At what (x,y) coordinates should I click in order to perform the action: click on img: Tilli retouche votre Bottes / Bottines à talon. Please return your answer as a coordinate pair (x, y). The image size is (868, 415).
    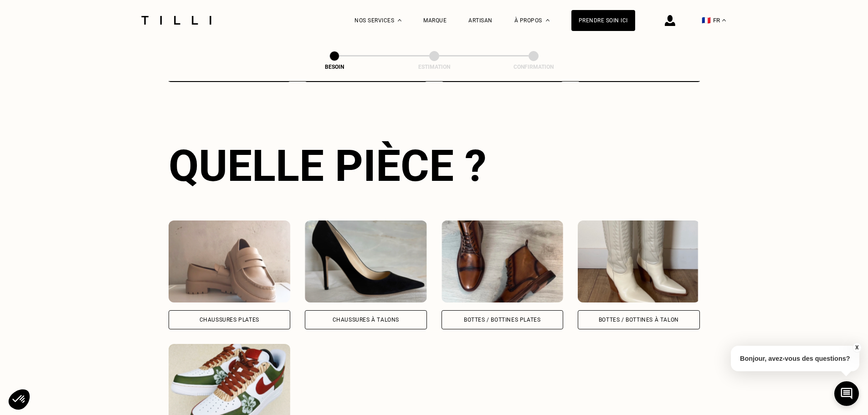
    Looking at the image, I should click on (638, 261).